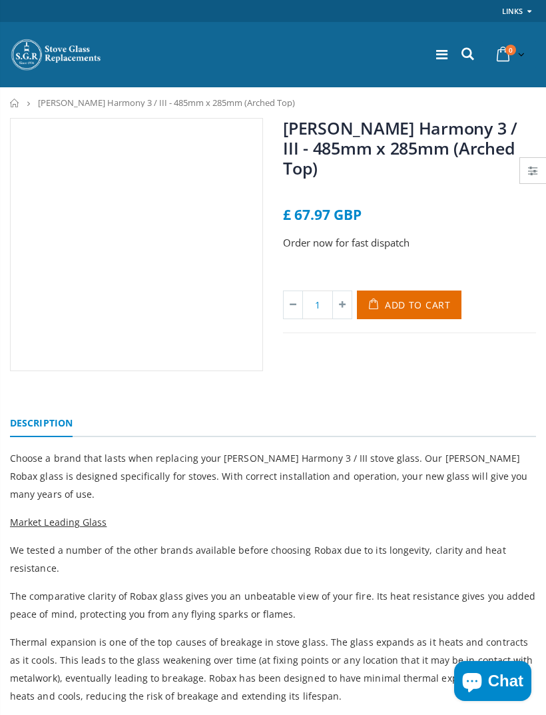 The image size is (546, 715). I want to click on span: We tested a number of the other brands available before choosing Robax due to its longevity, clar..., so click(258, 559).